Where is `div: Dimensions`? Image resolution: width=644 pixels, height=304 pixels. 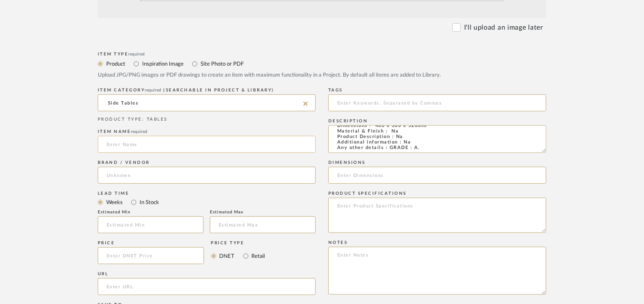
div: Dimensions is located at coordinates (437, 162).